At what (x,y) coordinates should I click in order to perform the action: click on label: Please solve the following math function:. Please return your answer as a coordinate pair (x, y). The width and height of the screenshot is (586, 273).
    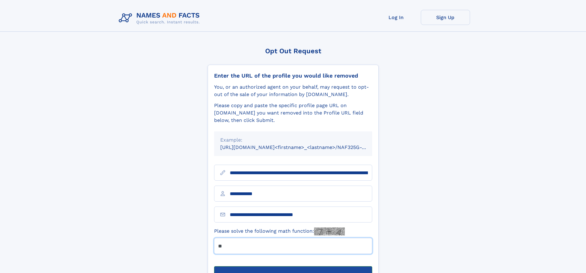
    Looking at the image, I should click on (279, 231).